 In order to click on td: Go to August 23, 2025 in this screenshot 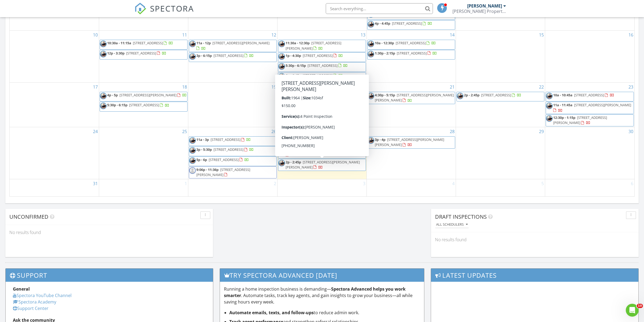, I will do `click(589, 105)`.